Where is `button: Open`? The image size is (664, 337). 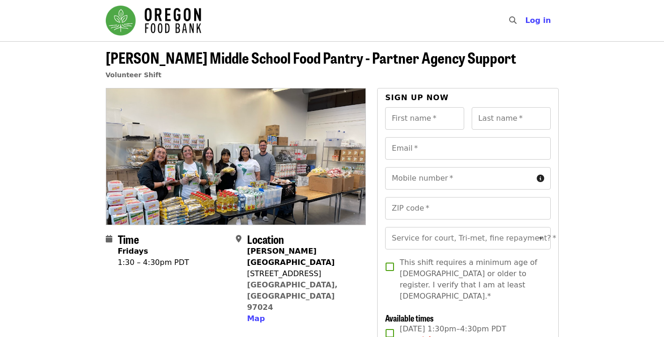
button: Open is located at coordinates (541, 238).